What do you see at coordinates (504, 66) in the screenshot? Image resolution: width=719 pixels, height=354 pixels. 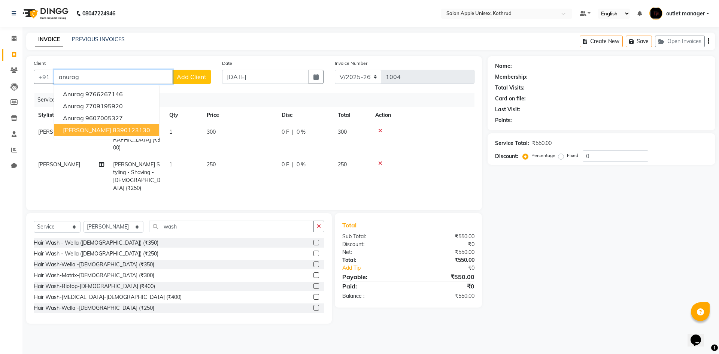 I see `div: Name:` at bounding box center [504, 66].